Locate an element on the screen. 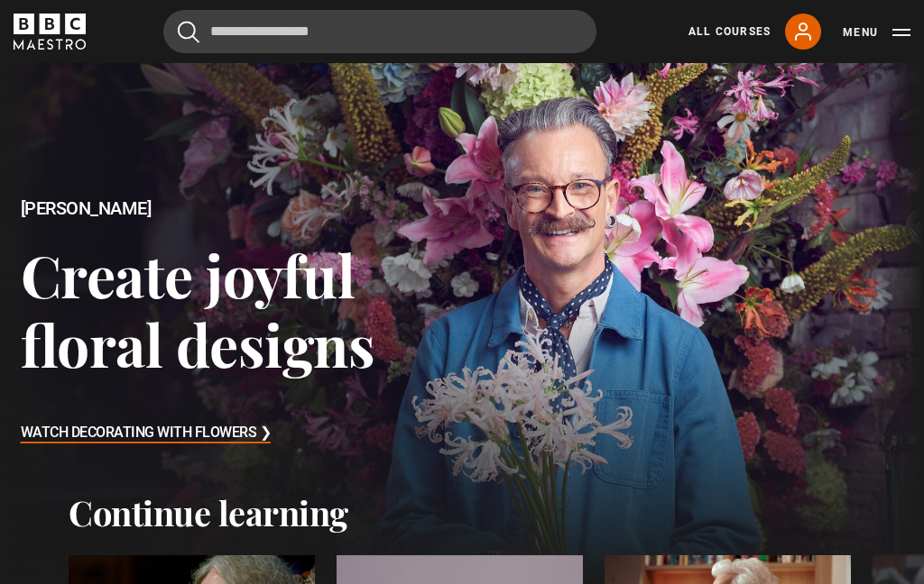  button: Submit the search query is located at coordinates (189, 32).